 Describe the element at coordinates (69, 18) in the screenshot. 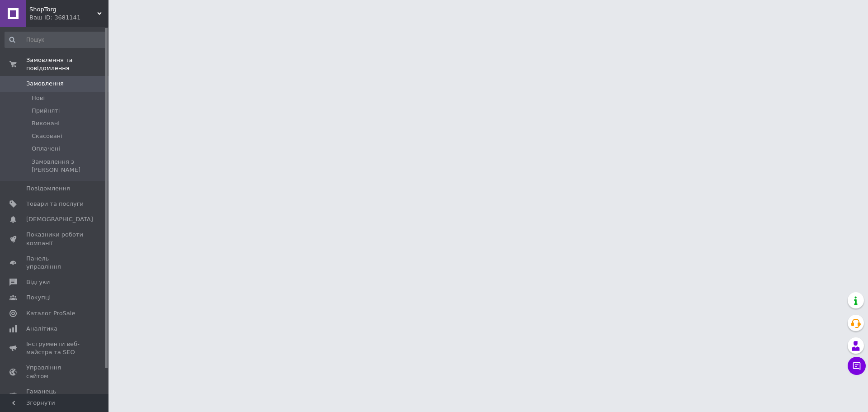

I see `div: Ваш ID: 3681141` at that location.